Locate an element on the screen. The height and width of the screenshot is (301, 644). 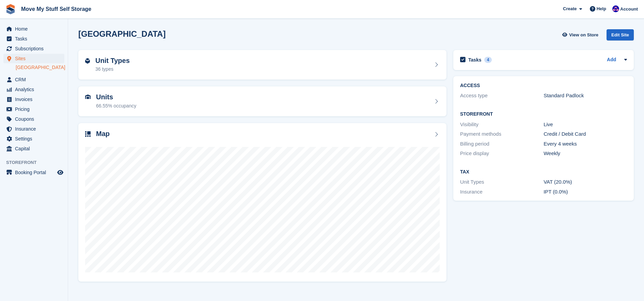
div: Unit Types is located at coordinates (502, 182).